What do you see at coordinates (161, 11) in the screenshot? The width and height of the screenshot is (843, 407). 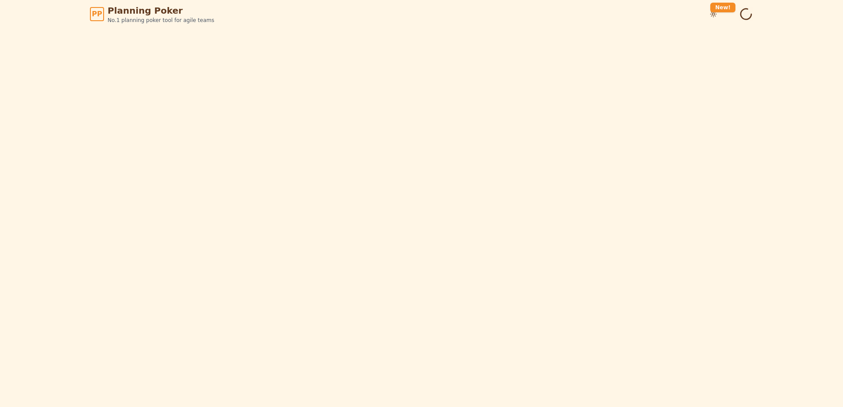 I see `span: Planning Poker` at bounding box center [161, 11].